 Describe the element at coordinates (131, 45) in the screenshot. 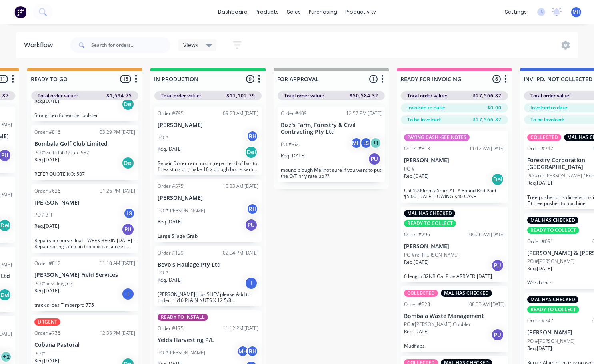

I see `input: Search for orders...` at that location.